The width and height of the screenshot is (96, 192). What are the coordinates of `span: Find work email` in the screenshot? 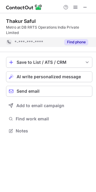 It's located at (53, 119).